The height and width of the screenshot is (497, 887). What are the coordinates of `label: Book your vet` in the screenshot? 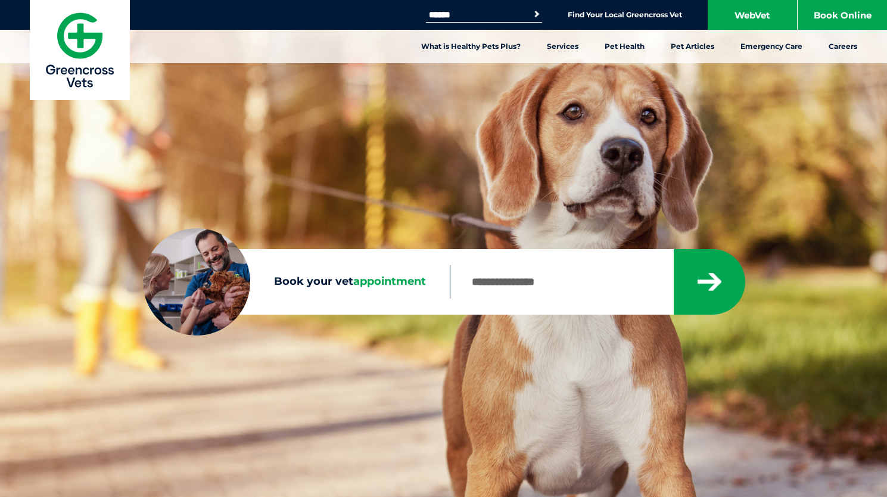 It's located at (296, 282).